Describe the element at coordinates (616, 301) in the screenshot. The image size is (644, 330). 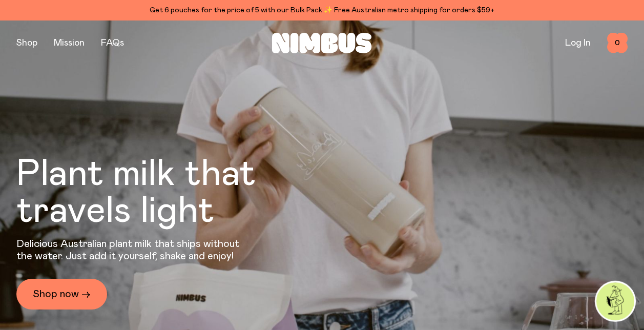
I see `img: agent` at that location.